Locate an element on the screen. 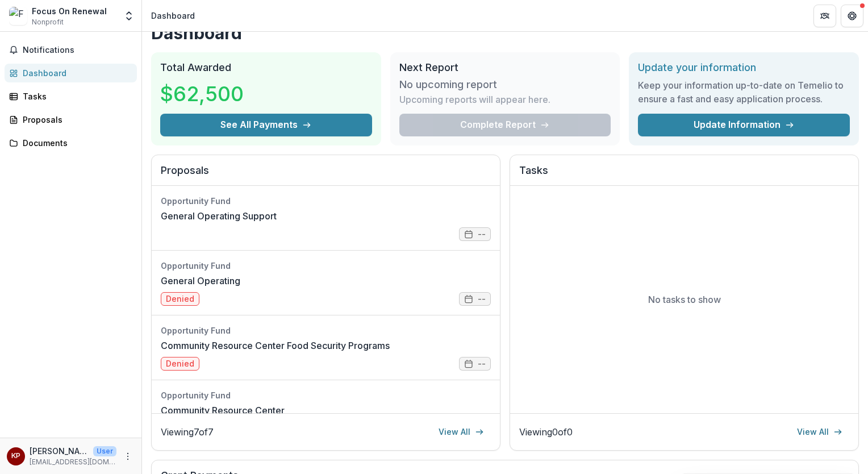 This screenshot has height=474, width=868. p: Viewing 0 of 0 is located at coordinates (546, 432).